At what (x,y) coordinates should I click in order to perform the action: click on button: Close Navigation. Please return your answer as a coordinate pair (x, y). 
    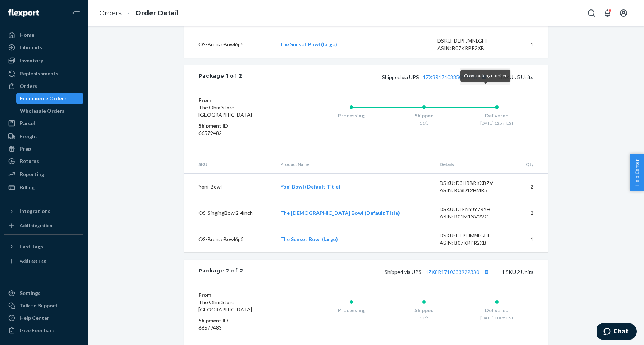
    Looking at the image, I should click on (76, 13).